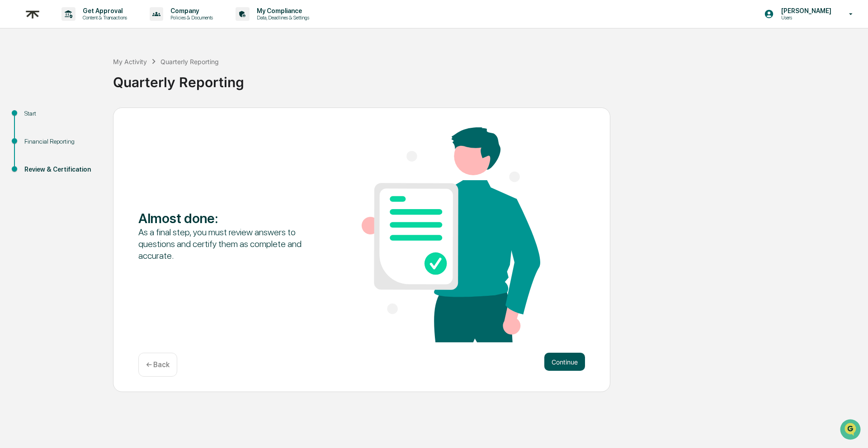 The height and width of the screenshot is (448, 868). What do you see at coordinates (89, 118) in the screenshot?
I see `a: 🗄️Attestations` at bounding box center [89, 118].